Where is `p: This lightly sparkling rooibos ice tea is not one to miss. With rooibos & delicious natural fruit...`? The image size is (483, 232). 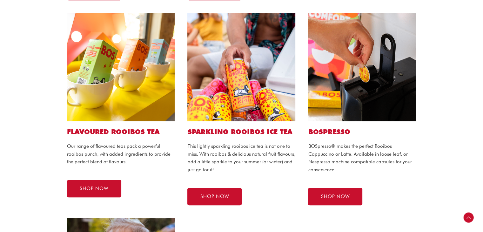
p: This lightly sparkling rooibos ice tea is not one to miss. With rooibos & delicious natural fruit... is located at coordinates (241, 158).